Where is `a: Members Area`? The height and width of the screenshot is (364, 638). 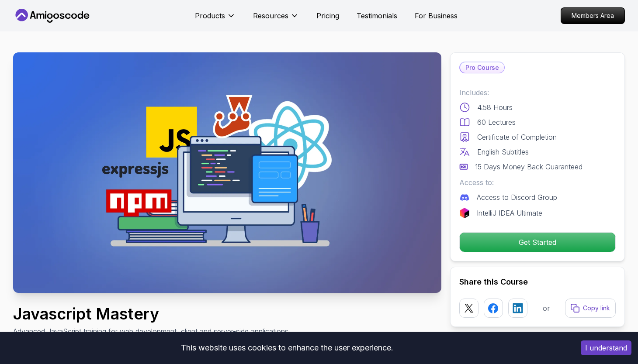
a: Members Area is located at coordinates (592, 16).